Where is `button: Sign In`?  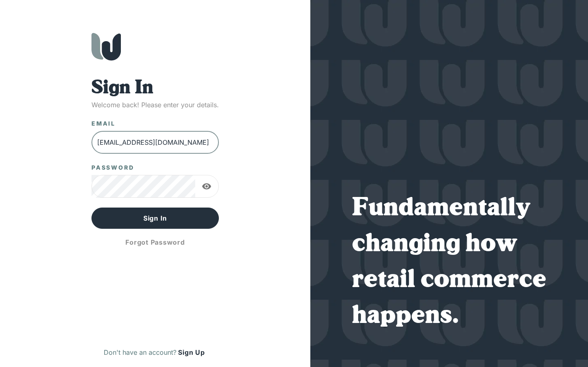 button: Sign In is located at coordinates (155, 218).